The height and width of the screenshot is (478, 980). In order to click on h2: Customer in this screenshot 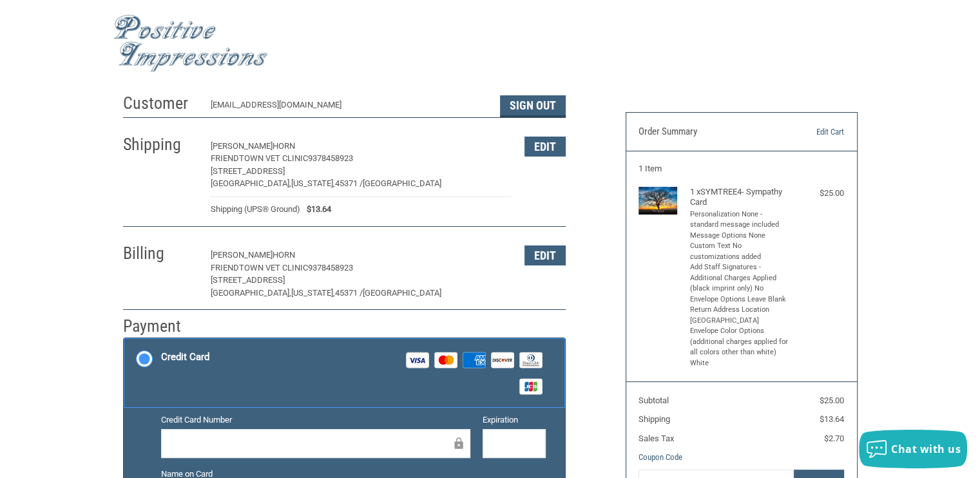, I will do `click(161, 103)`.